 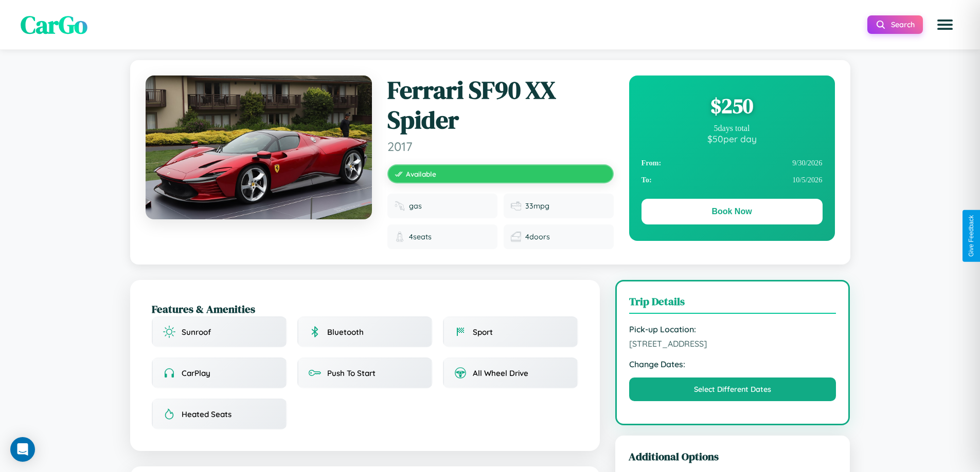 I want to click on button: Open menu, so click(x=945, y=25).